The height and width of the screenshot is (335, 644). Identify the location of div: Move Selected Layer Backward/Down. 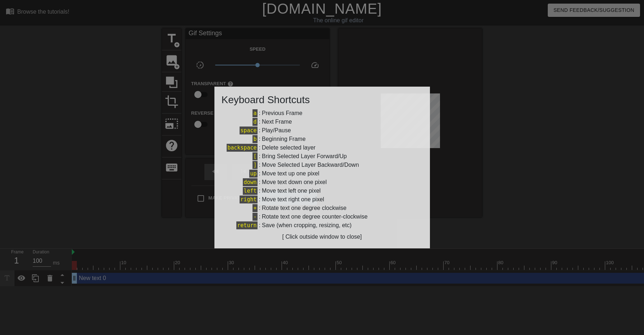
(311, 165).